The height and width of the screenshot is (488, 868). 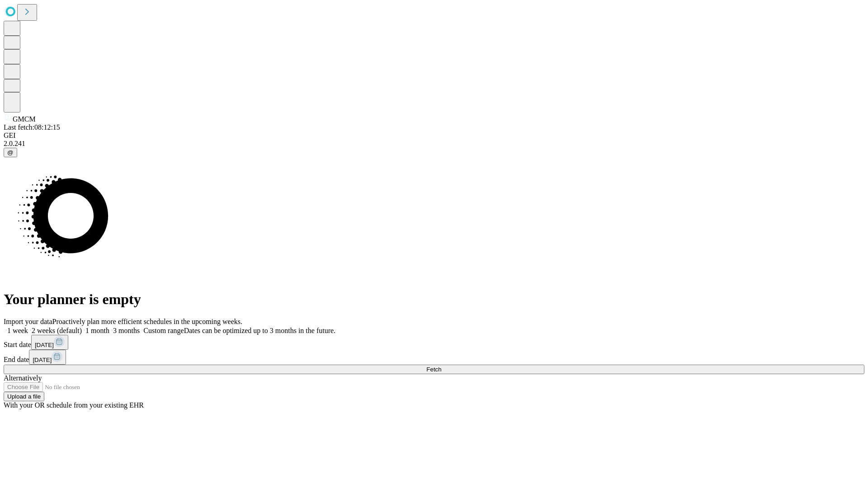 What do you see at coordinates (434, 357) in the screenshot?
I see `div: End date` at bounding box center [434, 357].